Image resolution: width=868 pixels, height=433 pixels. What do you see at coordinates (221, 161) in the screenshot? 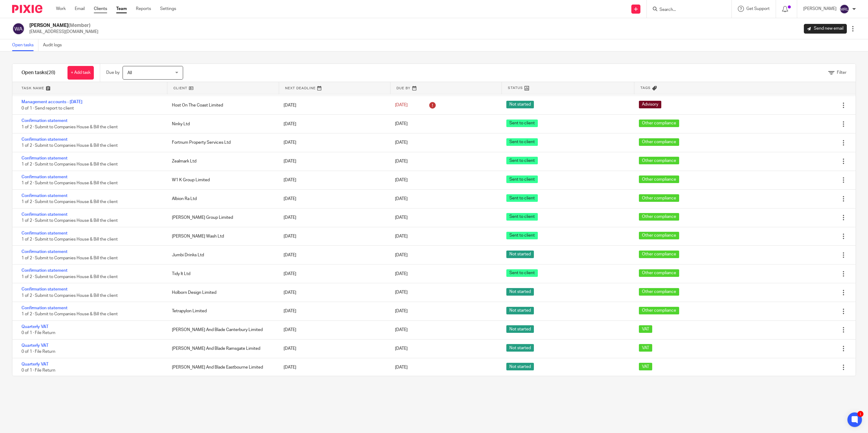
I see `div: Zealmark Ltd` at bounding box center [221, 161].